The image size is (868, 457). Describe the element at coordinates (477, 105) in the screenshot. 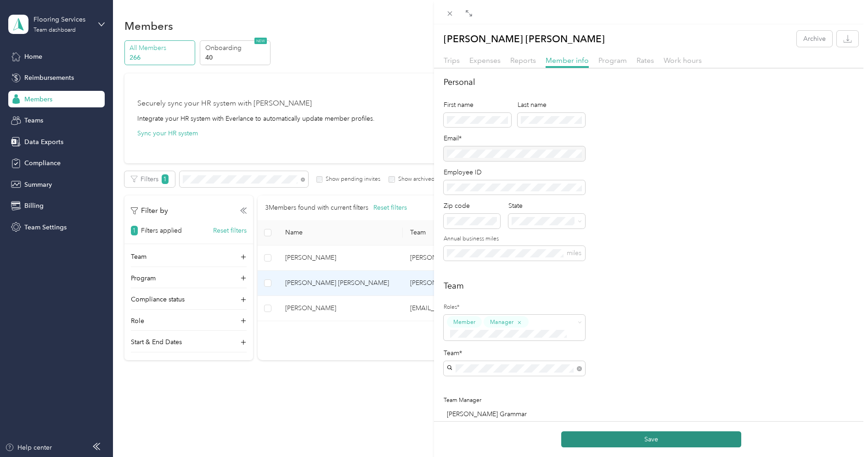

I see `div: First name` at that location.